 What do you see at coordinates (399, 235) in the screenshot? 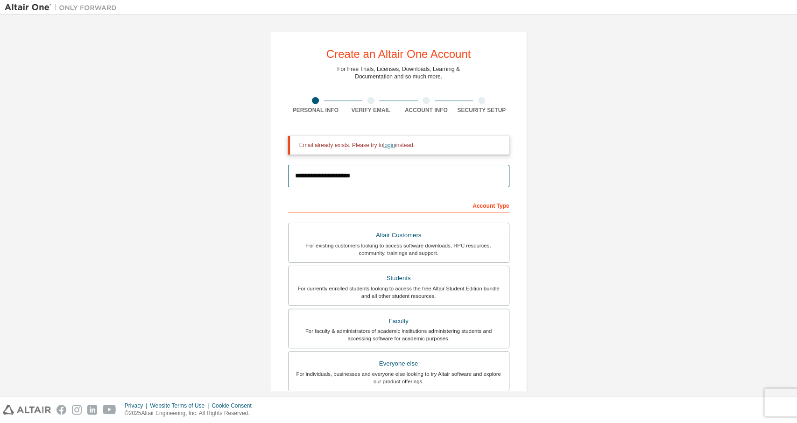
I see `div: Altair Customers` at bounding box center [399, 235].